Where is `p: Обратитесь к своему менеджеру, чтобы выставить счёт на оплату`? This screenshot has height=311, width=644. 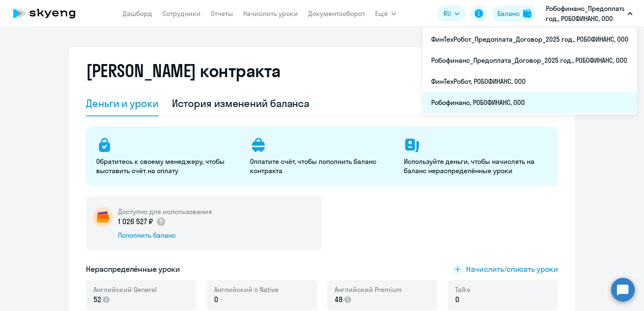
p: Обратитесь к своему менеджеру, чтобы выставить счёт на оплату is located at coordinates (168, 166).